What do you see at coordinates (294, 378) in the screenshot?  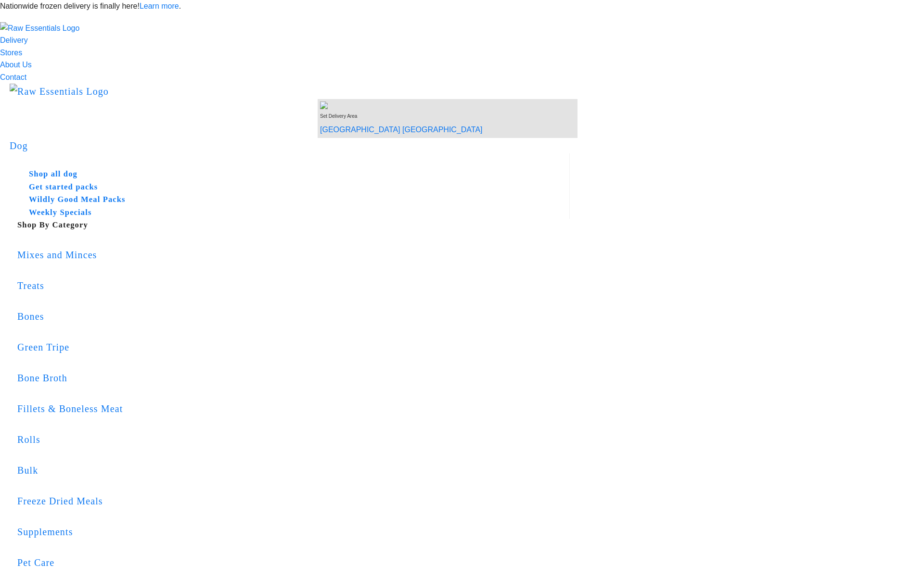 I see `div: Bone Broth` at bounding box center [294, 378].